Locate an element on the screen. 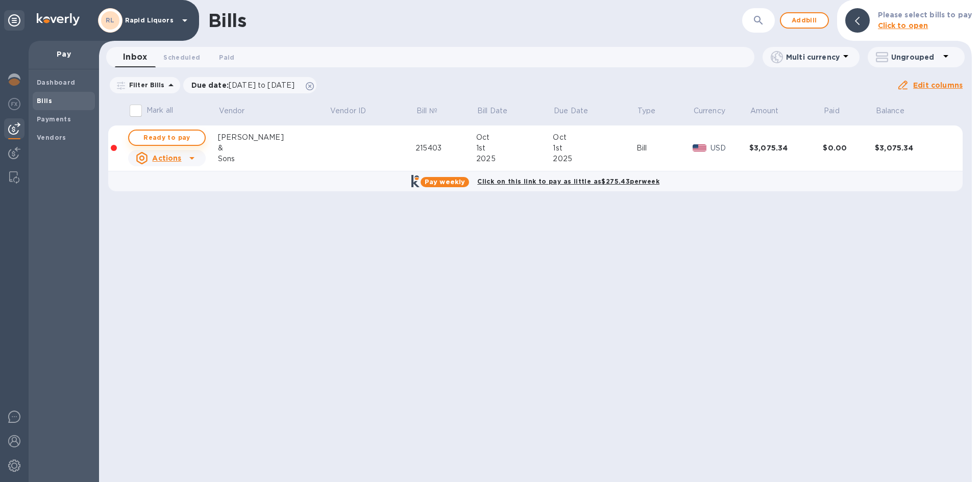 Image resolution: width=980 pixels, height=482 pixels. u: Actions is located at coordinates (167, 158).